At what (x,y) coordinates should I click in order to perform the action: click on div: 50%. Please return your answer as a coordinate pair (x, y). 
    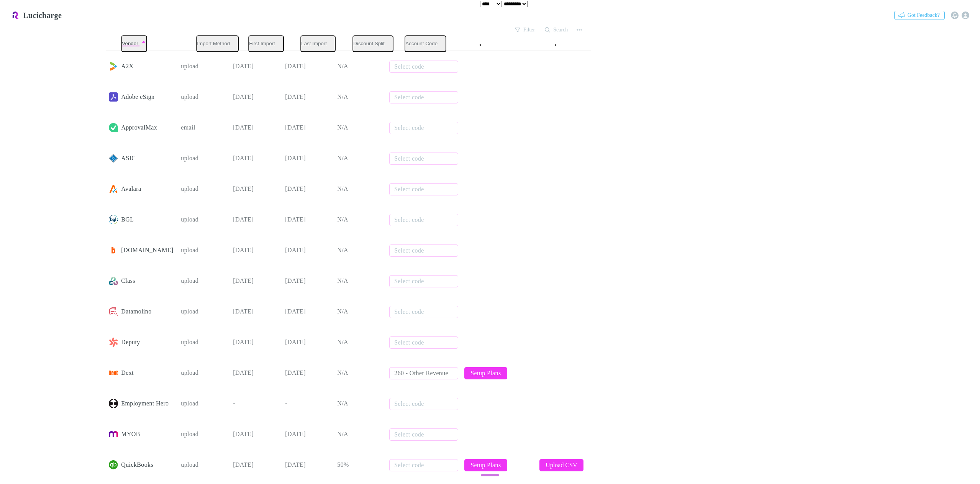
    Looking at the image, I should click on (360, 465).